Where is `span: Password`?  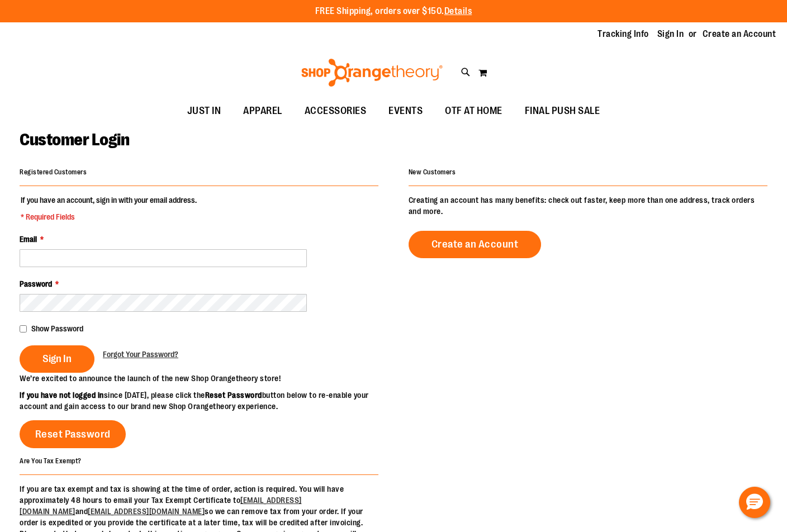 span: Password is located at coordinates (35, 284).